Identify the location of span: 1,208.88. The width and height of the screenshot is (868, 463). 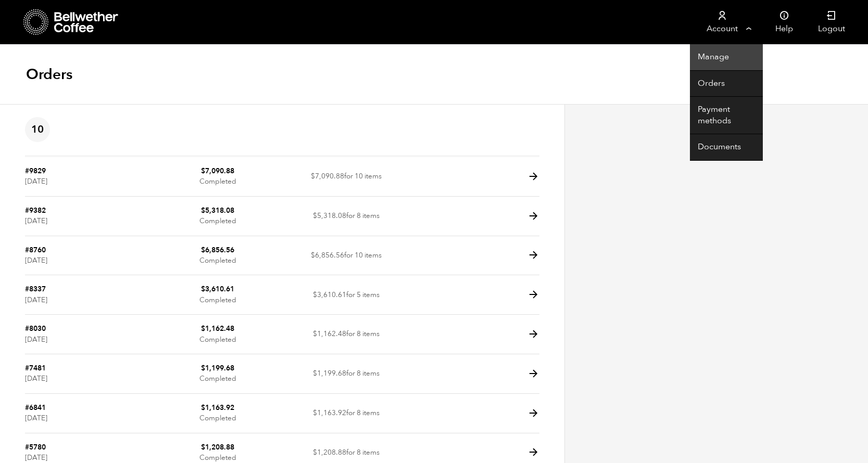
(330, 452).